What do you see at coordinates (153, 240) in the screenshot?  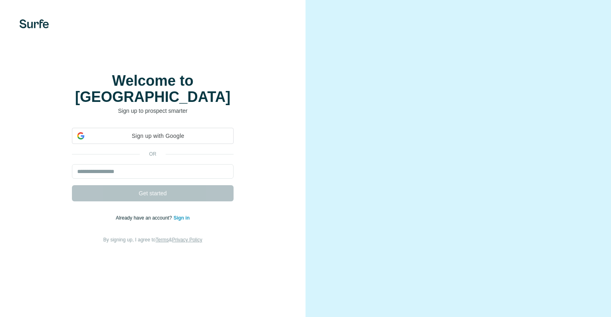 I see `span: By signing up, I agree to &` at bounding box center [153, 240].